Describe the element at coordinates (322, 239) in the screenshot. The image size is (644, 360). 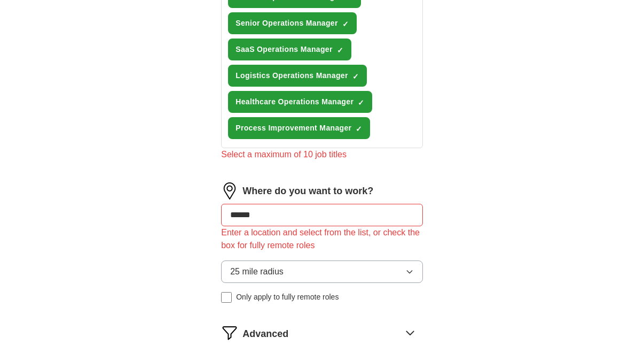
I see `div: Enter a location and select from the list, or check the box for fully remote roles` at that location.